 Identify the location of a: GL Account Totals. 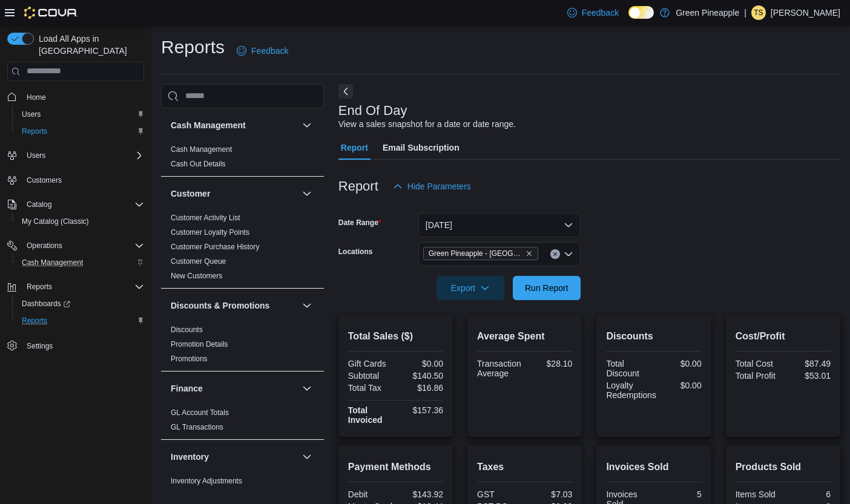
(200, 412).